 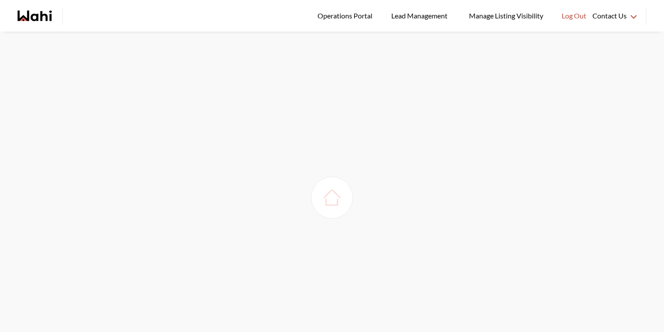 I want to click on span: Log Out, so click(x=574, y=16).